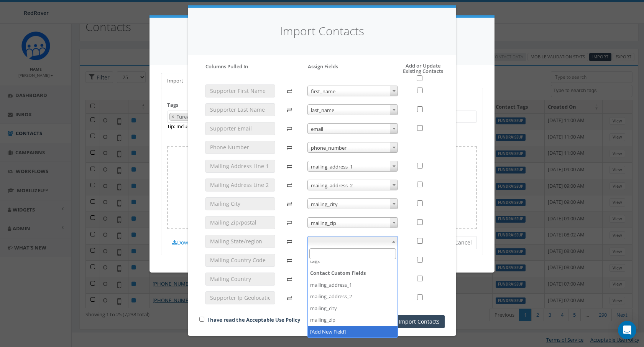 Image resolution: width=644 pixels, height=347 pixels. Describe the element at coordinates (240, 147) in the screenshot. I see `input: Phone Number` at that location.